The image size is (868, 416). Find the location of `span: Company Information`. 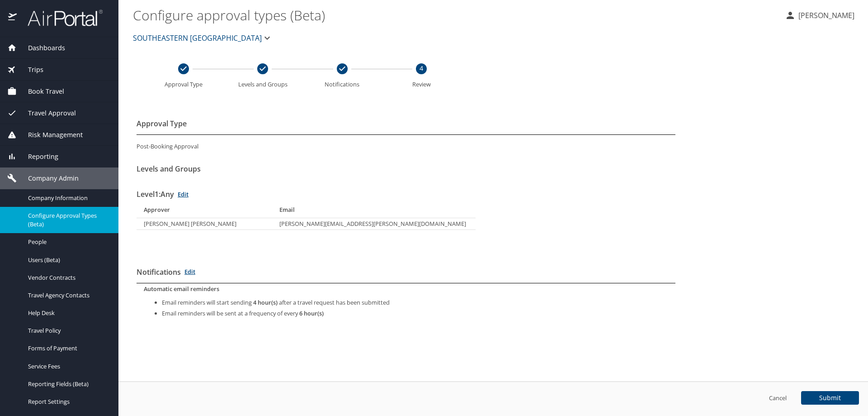

span: Company Information is located at coordinates (68, 197).